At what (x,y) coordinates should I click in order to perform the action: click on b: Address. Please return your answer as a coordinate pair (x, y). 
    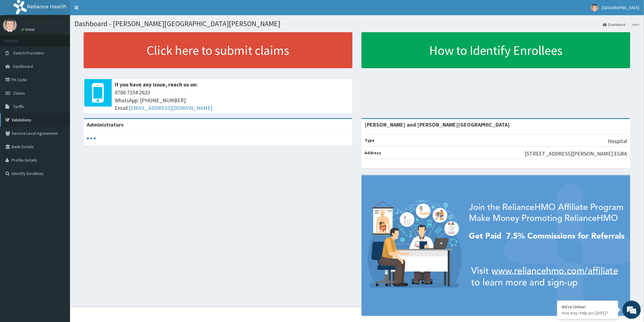
    Looking at the image, I should click on (373, 153).